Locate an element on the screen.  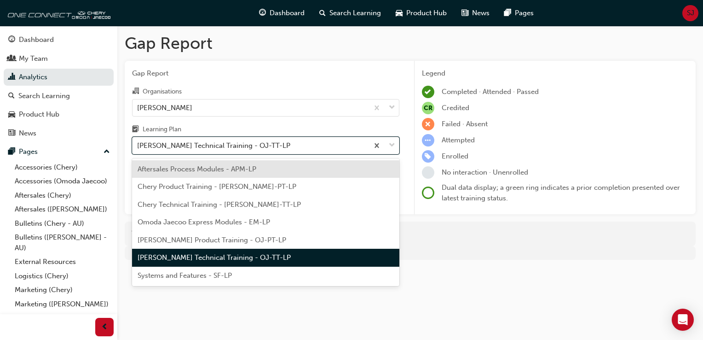
span: Dual data display; a green ring indicates a prior completion presented over latest training status. is located at coordinates (561, 192).